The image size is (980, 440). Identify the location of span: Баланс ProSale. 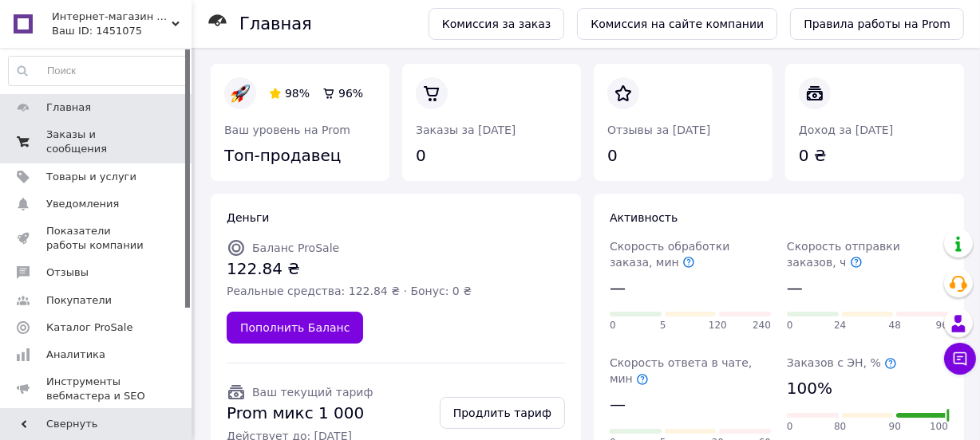
(296, 248).